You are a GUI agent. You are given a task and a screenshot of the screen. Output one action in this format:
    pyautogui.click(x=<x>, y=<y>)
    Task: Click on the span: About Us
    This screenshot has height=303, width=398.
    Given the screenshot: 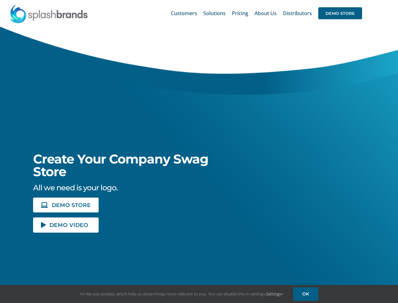 What is the action you would take?
    pyautogui.click(x=266, y=13)
    